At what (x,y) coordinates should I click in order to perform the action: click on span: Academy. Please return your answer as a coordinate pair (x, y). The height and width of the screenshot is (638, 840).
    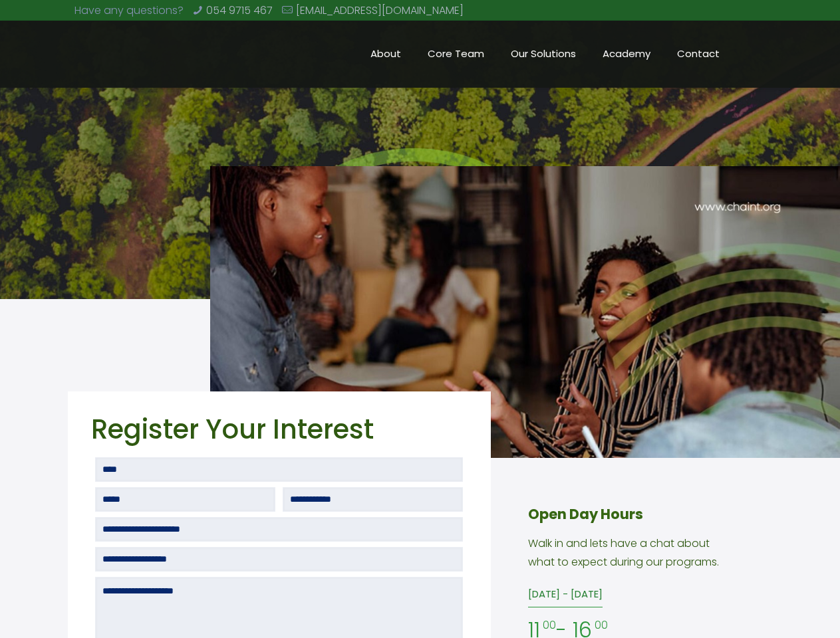
    Looking at the image, I should click on (626, 54).